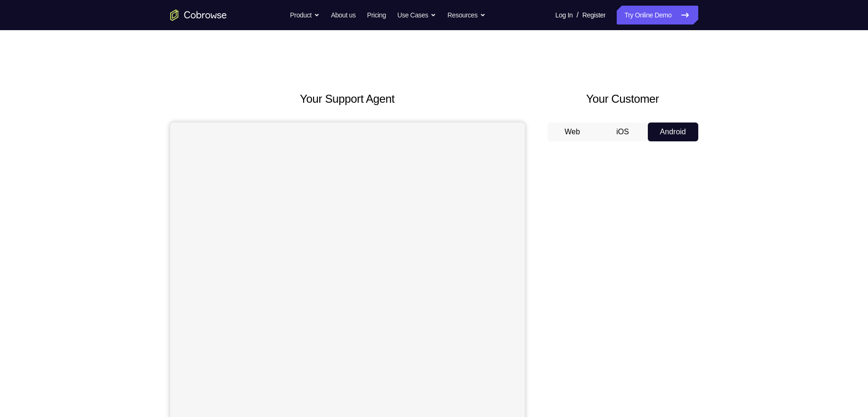 The image size is (868, 417). I want to click on a: Pricing, so click(376, 15).